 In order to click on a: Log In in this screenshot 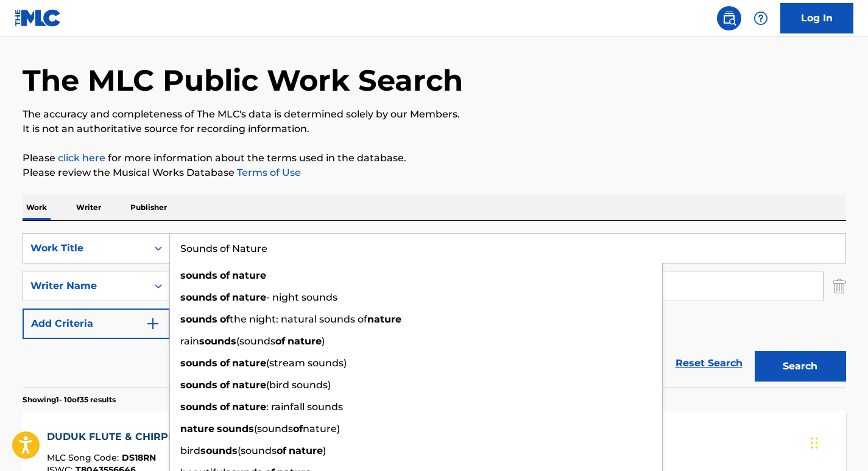, I will do `click(817, 18)`.